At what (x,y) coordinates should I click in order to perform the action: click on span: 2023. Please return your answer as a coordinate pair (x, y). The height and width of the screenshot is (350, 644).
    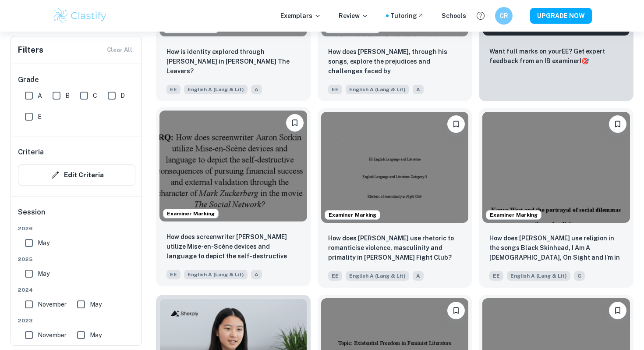
    Looking at the image, I should click on (76, 321).